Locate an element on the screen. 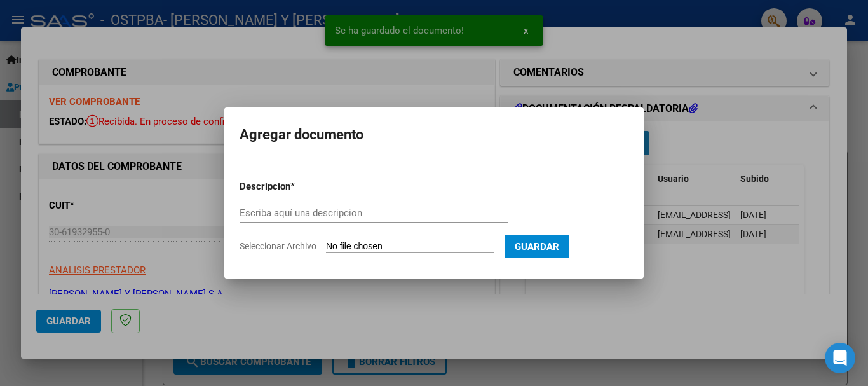  div: Open Intercom Messenger is located at coordinates (841, 358).